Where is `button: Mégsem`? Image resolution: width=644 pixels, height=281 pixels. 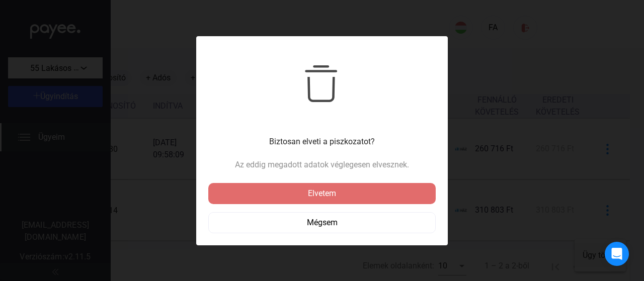
button: Mégsem is located at coordinates (322, 223).